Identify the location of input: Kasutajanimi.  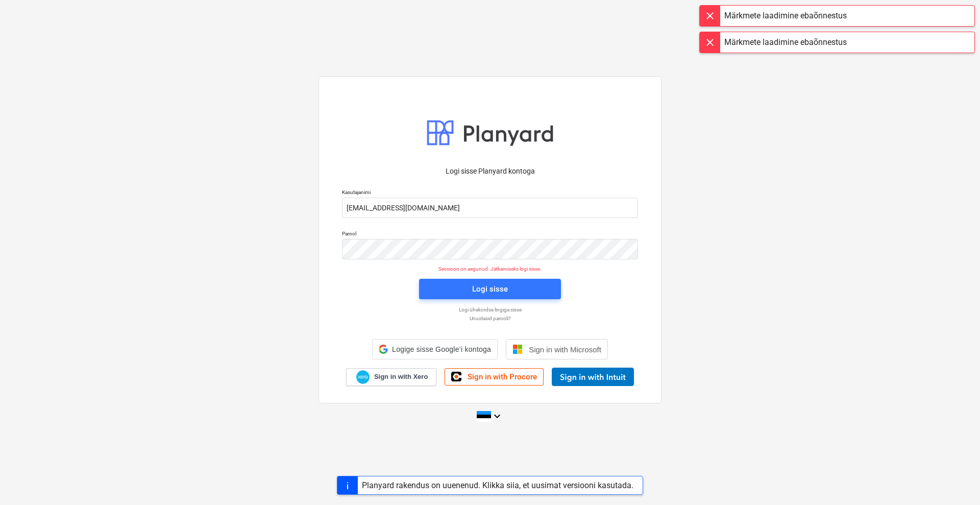
(490, 208).